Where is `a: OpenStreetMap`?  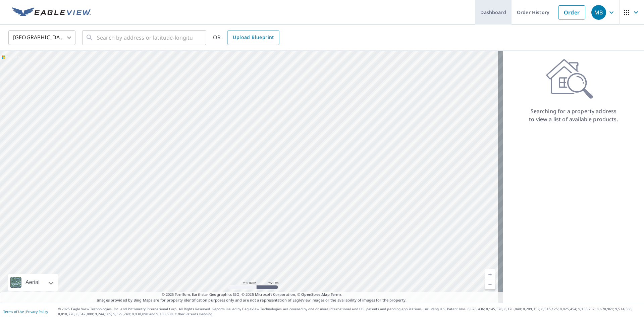
a: OpenStreetMap is located at coordinates (315, 294).